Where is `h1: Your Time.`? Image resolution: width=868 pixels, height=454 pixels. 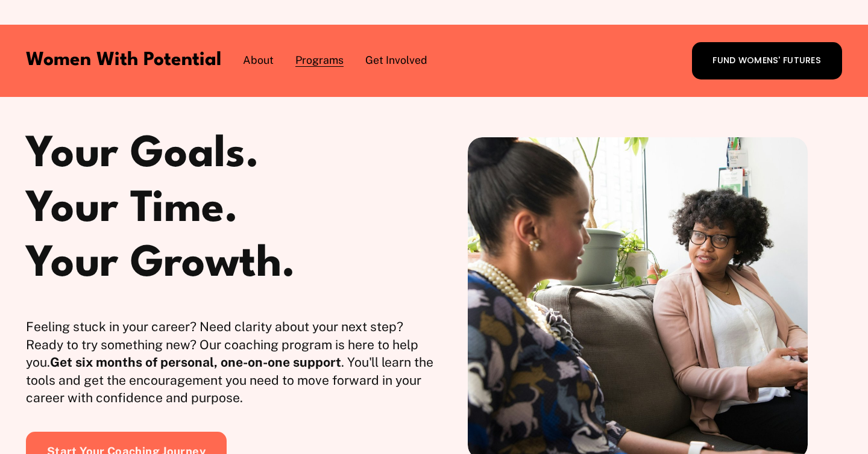
h1: Your Time. is located at coordinates (229, 209).